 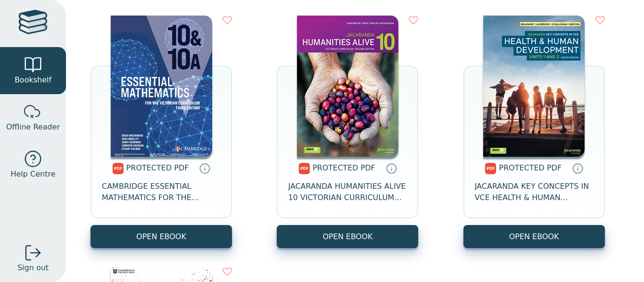 I want to click on span: CAMBRIDGE ESSENTIAL MATHEMATICS FOR THE VICTORIAN CURRICULUM YEAR 10&10A 3E, so click(x=161, y=192).